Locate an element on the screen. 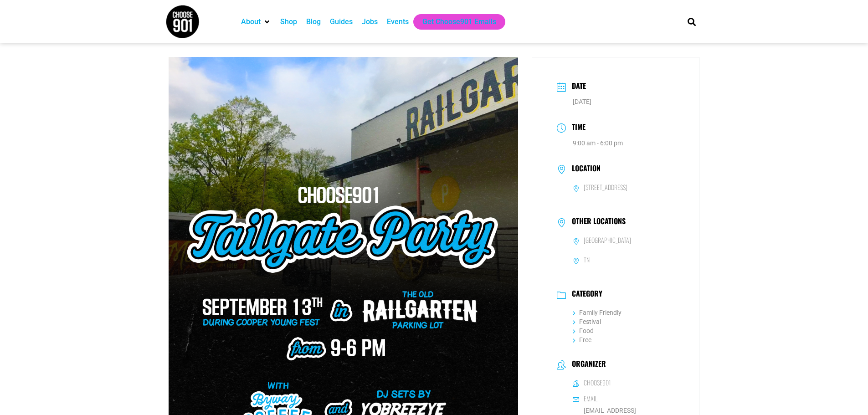 Image resolution: width=868 pixels, height=415 pixels. a: Blog is located at coordinates (313, 22).